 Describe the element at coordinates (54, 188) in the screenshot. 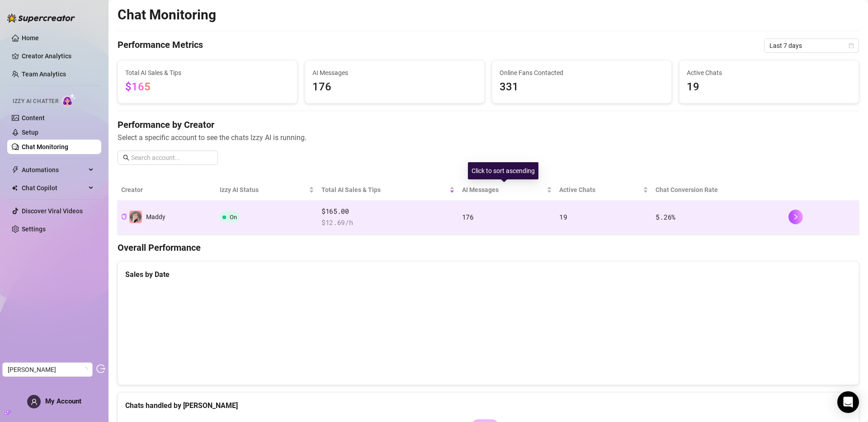

I see `span: Chat Copilot` at that location.